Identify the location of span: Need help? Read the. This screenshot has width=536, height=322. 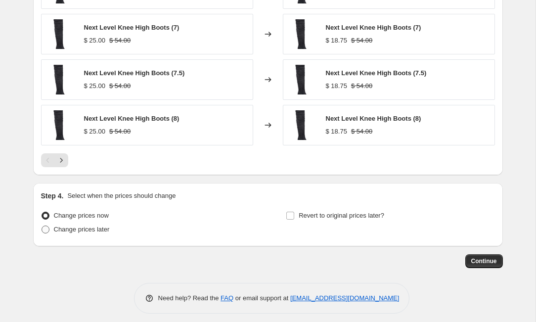
(189, 297).